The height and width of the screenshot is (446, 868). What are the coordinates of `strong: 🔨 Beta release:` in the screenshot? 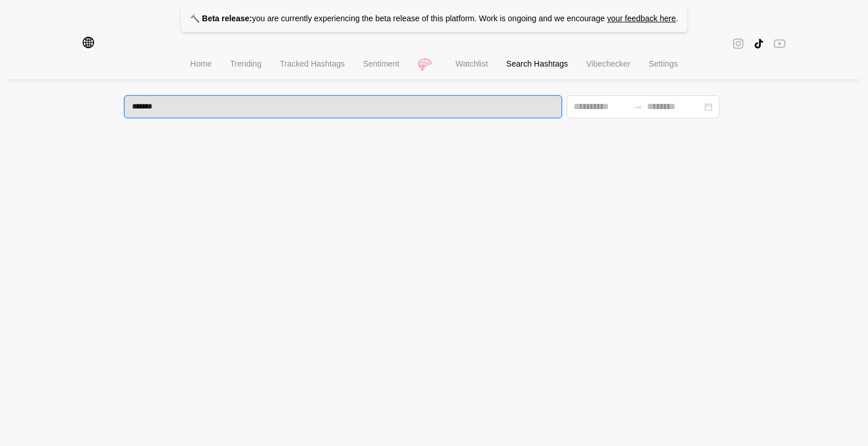 It's located at (221, 19).